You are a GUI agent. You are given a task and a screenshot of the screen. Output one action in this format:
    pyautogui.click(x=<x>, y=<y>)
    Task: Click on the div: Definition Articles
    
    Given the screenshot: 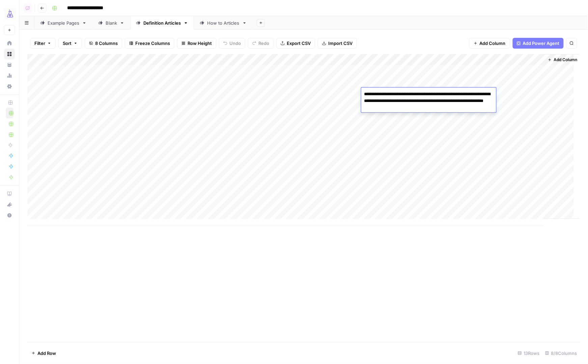 What is the action you would take?
    pyautogui.click(x=162, y=23)
    